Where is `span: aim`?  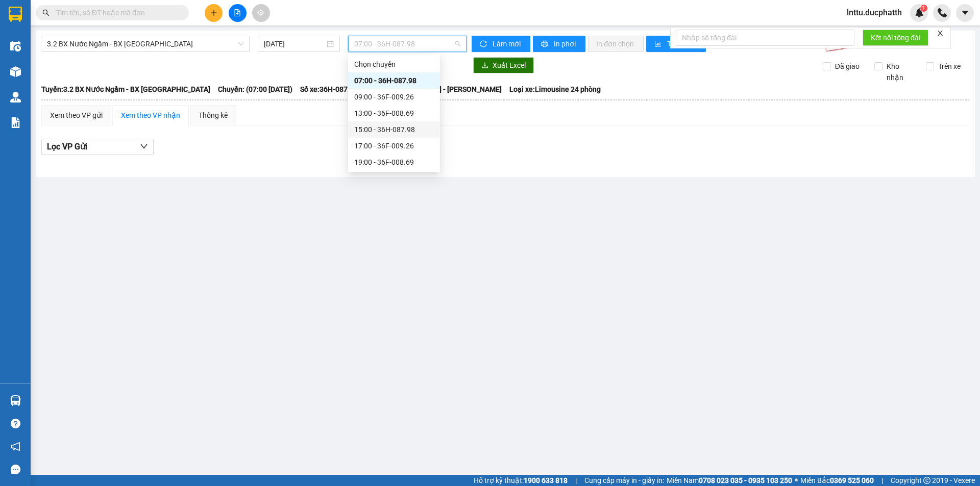 span: aim is located at coordinates (261, 13).